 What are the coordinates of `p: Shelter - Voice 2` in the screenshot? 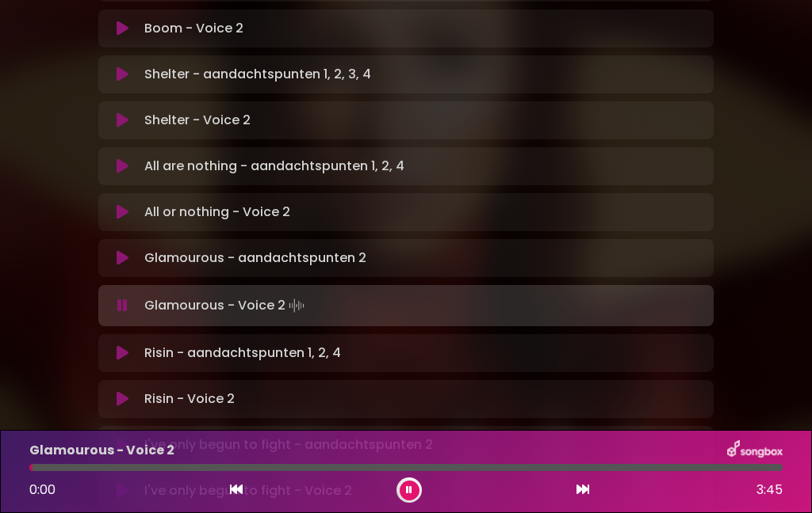 It's located at (197, 121).